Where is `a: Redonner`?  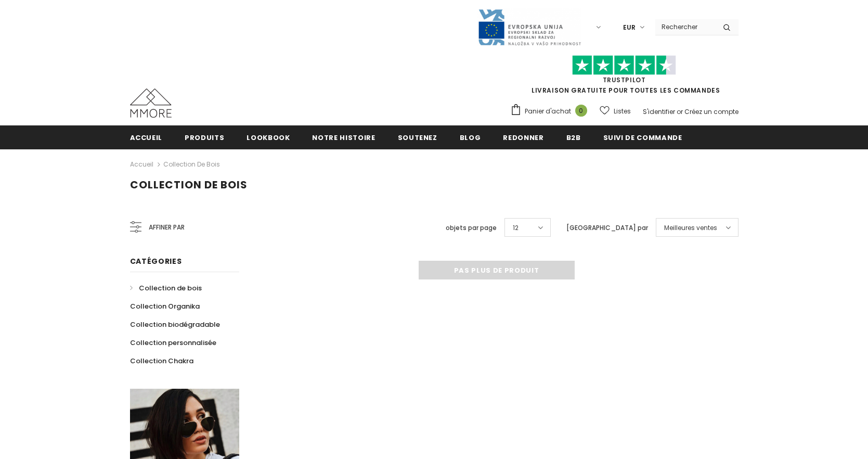 a: Redonner is located at coordinates (524, 137).